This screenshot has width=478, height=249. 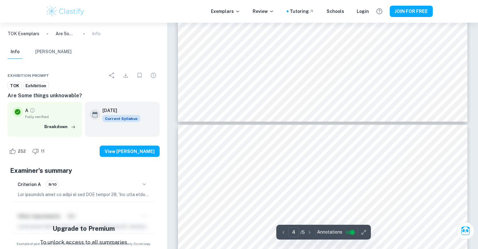 I want to click on span: Current Syllabus, so click(x=121, y=118).